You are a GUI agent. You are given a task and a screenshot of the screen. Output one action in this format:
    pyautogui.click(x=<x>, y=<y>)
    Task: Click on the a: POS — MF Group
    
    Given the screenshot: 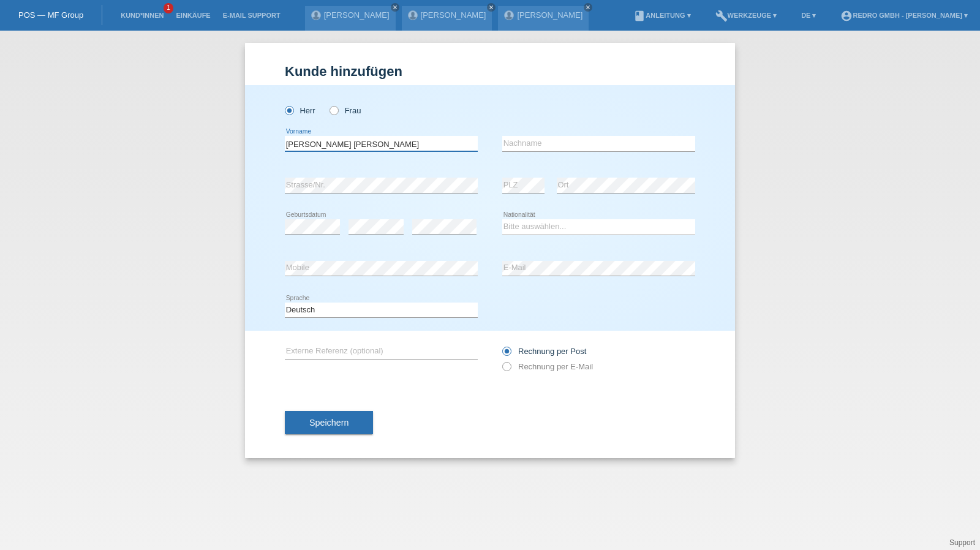 What is the action you would take?
    pyautogui.click(x=50, y=15)
    